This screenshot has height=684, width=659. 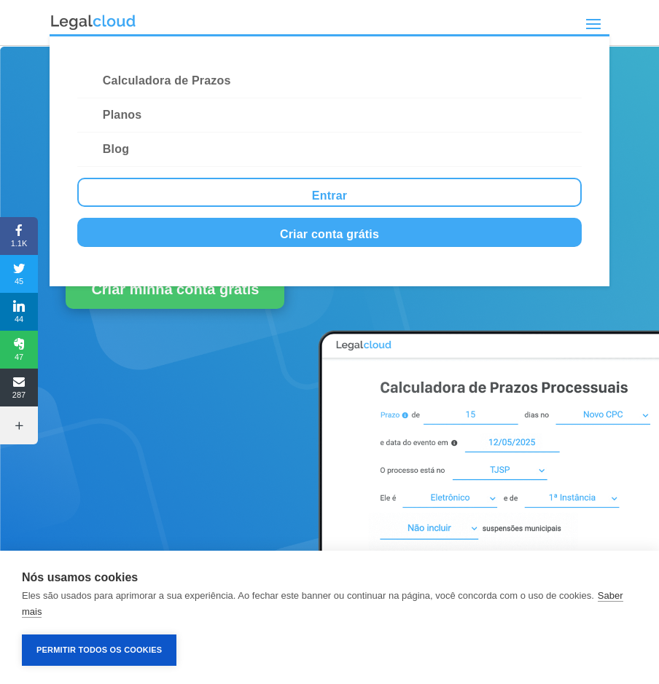 What do you see at coordinates (329, 115) in the screenshot?
I see `a: Planos` at bounding box center [329, 115].